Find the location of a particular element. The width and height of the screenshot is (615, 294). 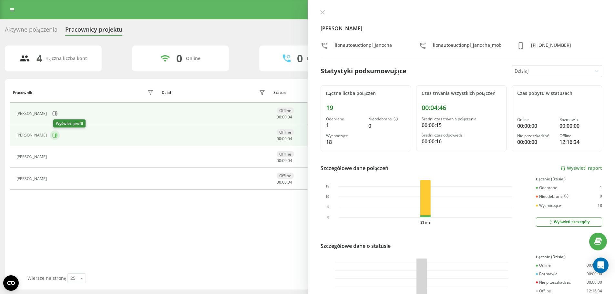

button: Wyświetl szczegóły is located at coordinates (569, 222).